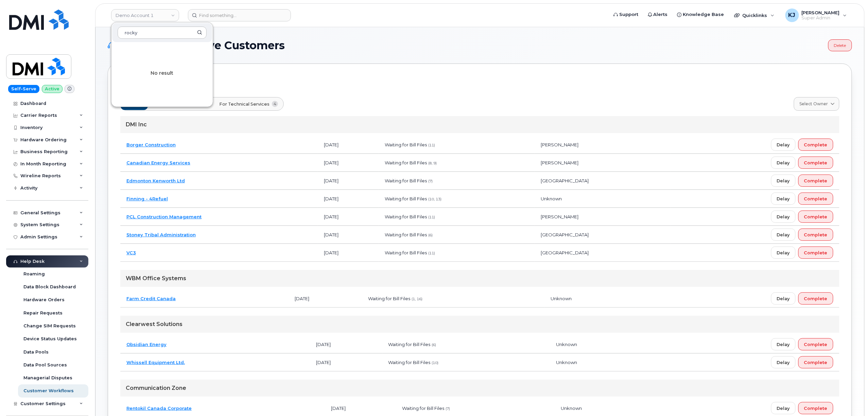 The image size is (868, 416). Describe the element at coordinates (162, 32) in the screenshot. I see `input: Search` at that location.